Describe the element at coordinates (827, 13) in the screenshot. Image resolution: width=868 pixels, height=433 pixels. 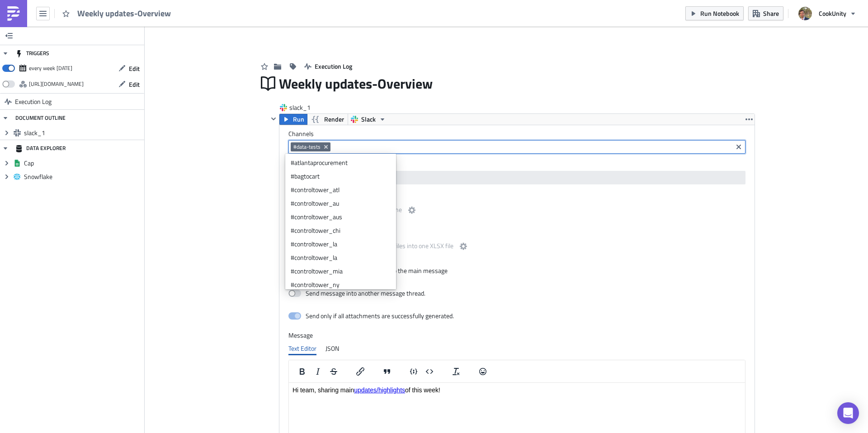
I see `button: CookUnity` at that location.